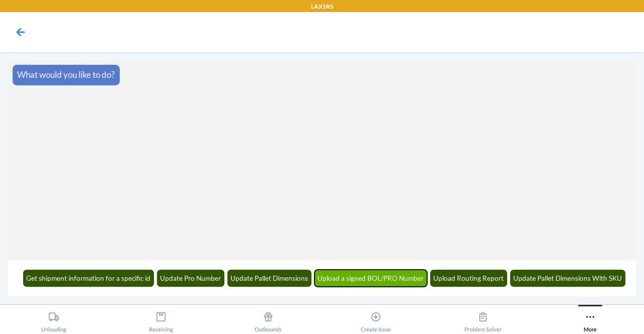  What do you see at coordinates (66, 75) in the screenshot?
I see `p: What would you like to do?` at bounding box center [66, 75].